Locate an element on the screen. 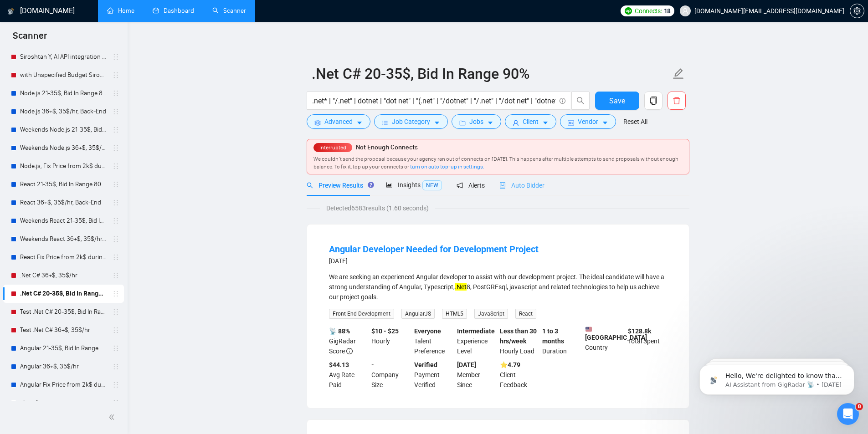  span: Insights is located at coordinates (413, 185).